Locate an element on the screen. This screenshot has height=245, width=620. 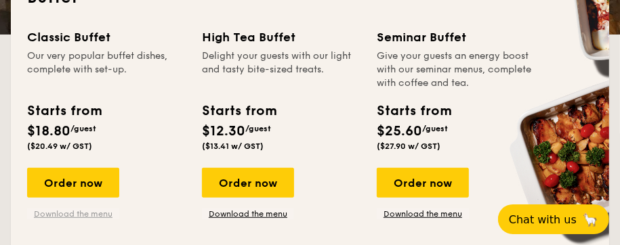
span: Chat with us is located at coordinates (542, 219).